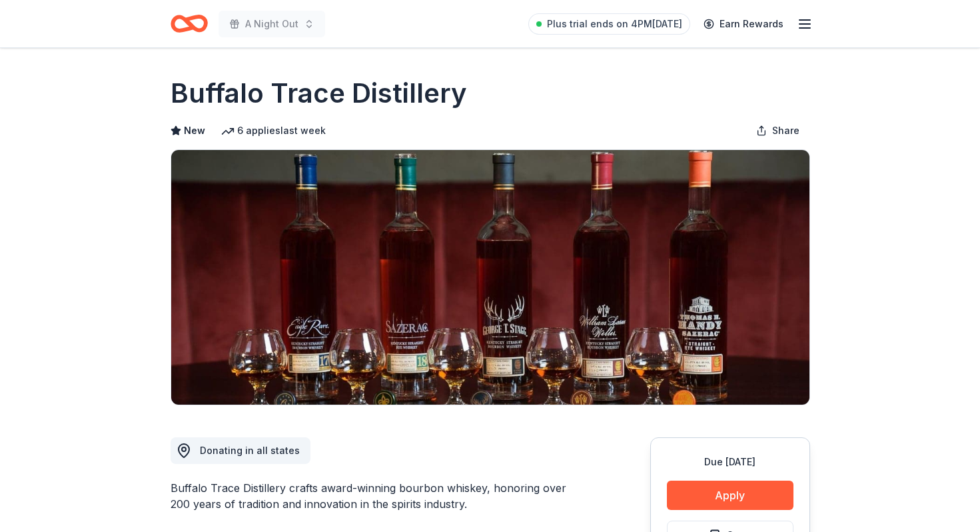 The height and width of the screenshot is (532, 980). What do you see at coordinates (744, 24) in the screenshot?
I see `a: Earn Rewards` at bounding box center [744, 24].